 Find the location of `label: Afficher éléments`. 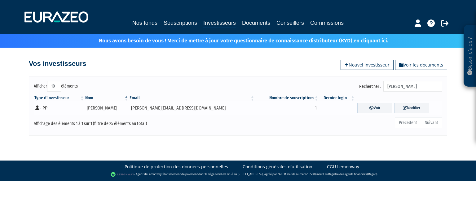

label: Afficher éléments is located at coordinates (56, 86).